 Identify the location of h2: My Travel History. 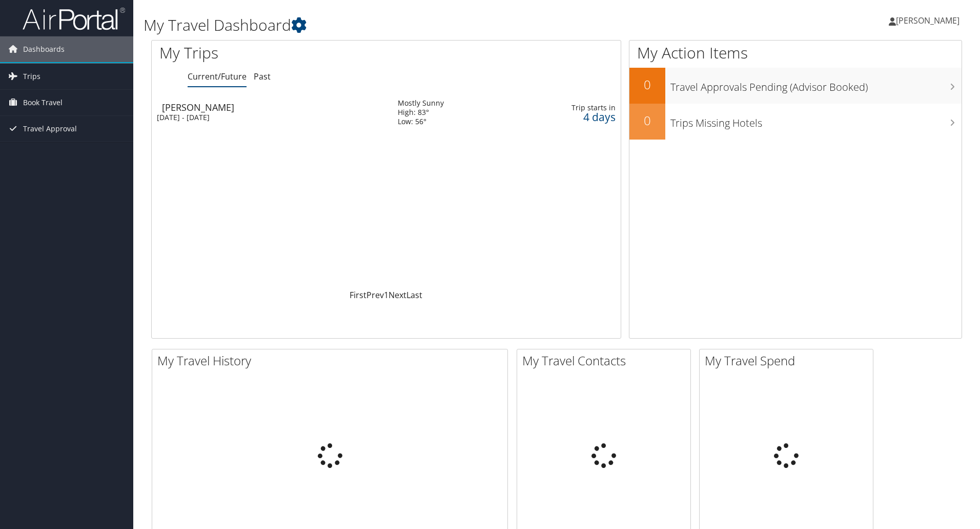
(332, 360).